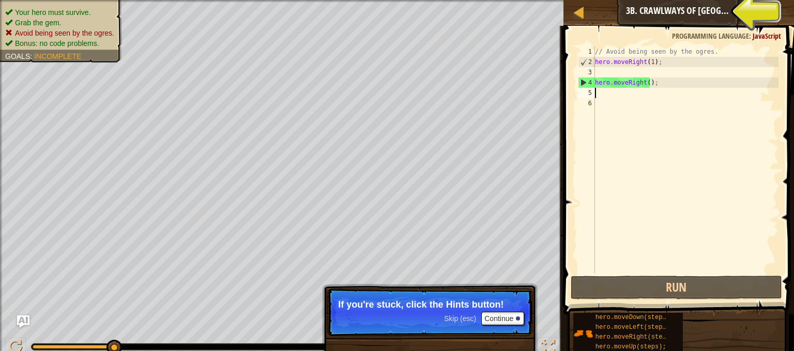 Image resolution: width=794 pixels, height=351 pixels. What do you see at coordinates (429, 305) in the screenshot?
I see `p: If you're stuck, click the Hints button!` at bounding box center [429, 305].